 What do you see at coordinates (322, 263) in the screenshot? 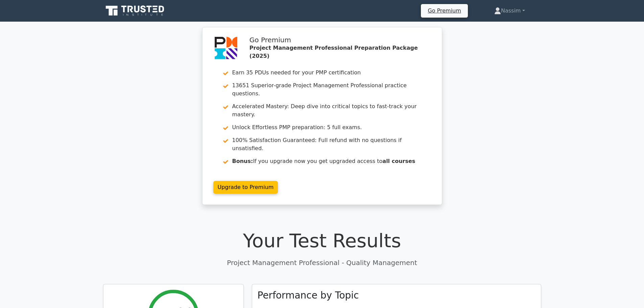
I see `p: Project Management Professional - Quality Management` at bounding box center [322, 263].